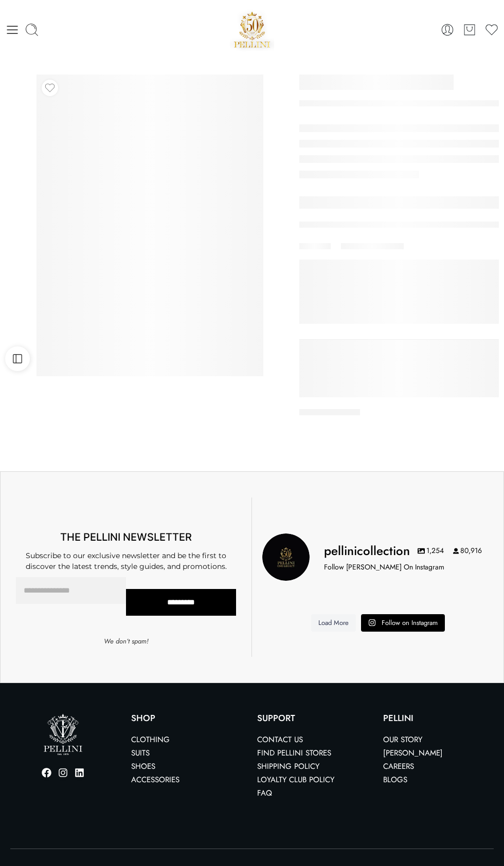  Describe the element at coordinates (403, 740) in the screenshot. I see `a: Our Story` at that location.